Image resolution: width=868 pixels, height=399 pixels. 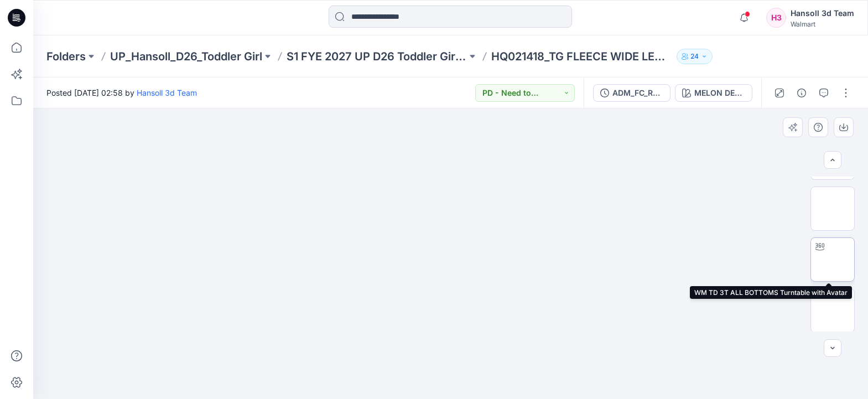 What do you see at coordinates (822, 13) in the screenshot?
I see `div: Hansoll 3d Team` at bounding box center [822, 13].